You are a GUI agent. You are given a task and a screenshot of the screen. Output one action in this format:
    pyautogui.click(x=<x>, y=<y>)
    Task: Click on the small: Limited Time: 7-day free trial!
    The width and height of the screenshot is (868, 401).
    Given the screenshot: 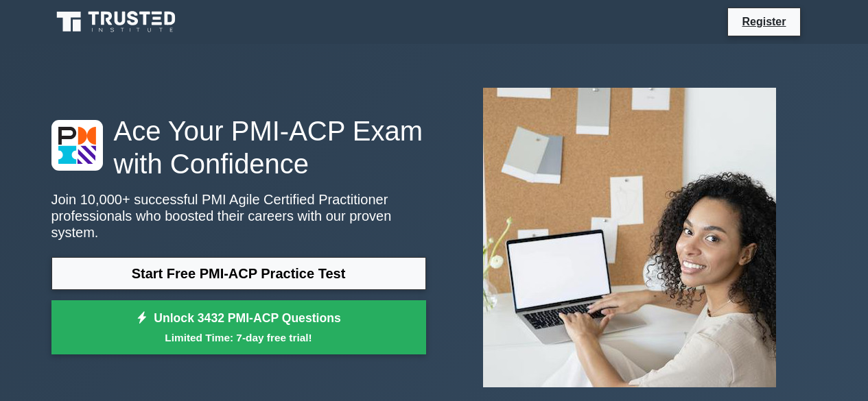 What is the action you would take?
    pyautogui.click(x=239, y=338)
    